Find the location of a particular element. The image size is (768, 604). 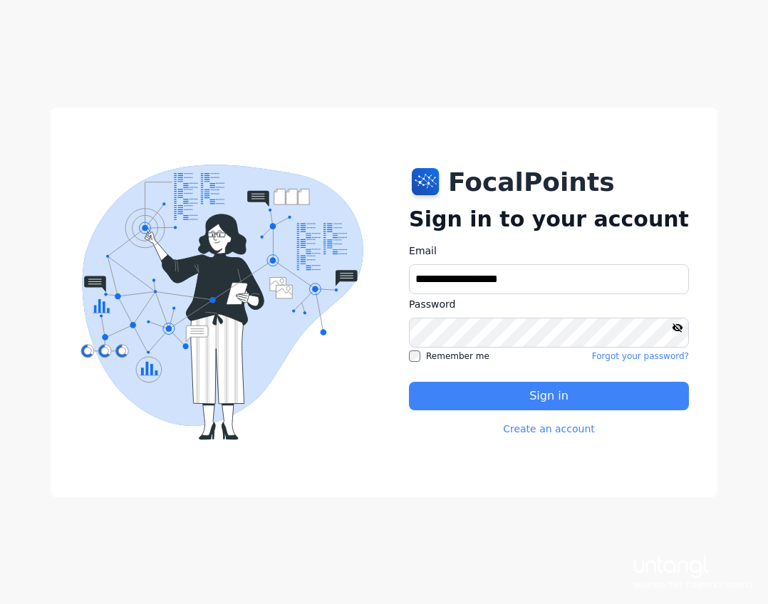

h2: Sign in to your account is located at coordinates (549, 220).